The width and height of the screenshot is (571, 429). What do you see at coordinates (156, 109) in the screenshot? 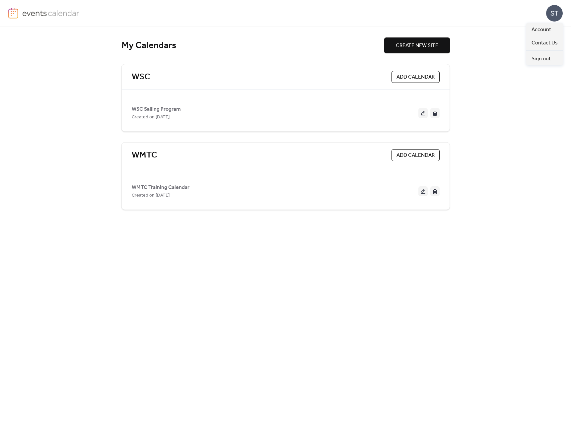
I see `a: WSC Sailing Program` at bounding box center [156, 109].